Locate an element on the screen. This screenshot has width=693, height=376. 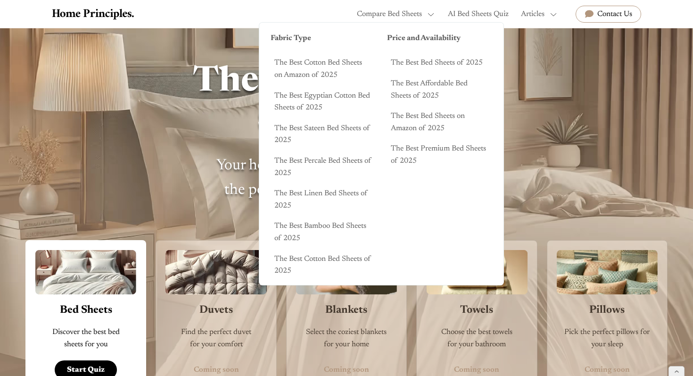
h1: The home you love starts here is located at coordinates (346, 101).